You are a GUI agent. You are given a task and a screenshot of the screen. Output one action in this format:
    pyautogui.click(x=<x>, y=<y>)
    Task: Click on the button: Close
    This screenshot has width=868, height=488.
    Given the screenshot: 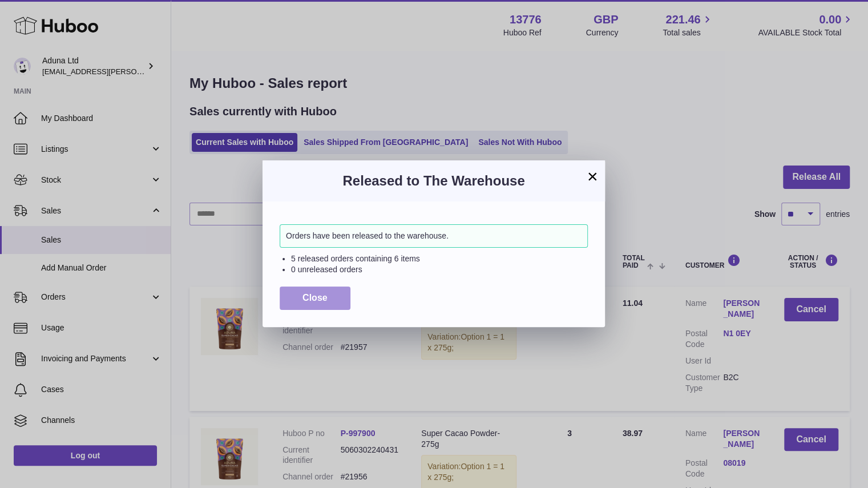 What is the action you would take?
    pyautogui.click(x=315, y=298)
    